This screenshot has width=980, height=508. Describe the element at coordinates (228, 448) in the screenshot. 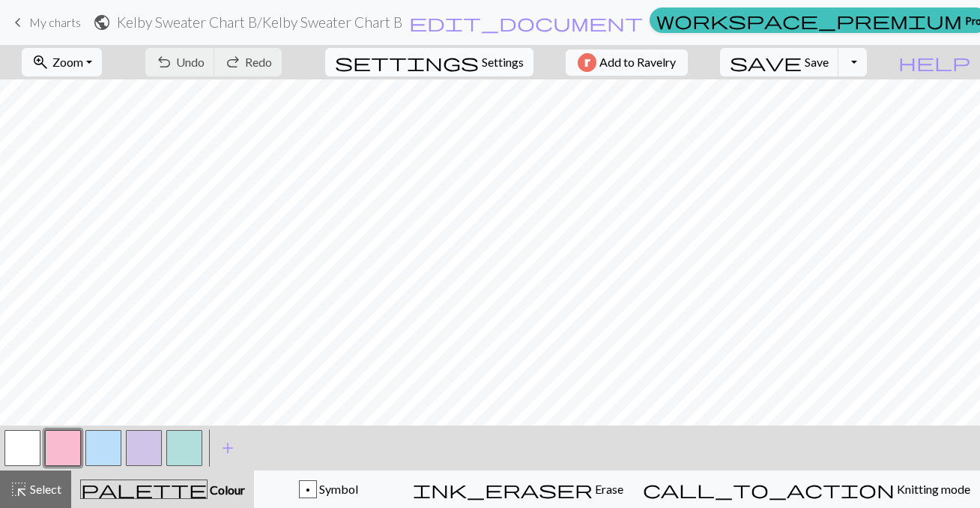

I see `span: add` at that location.